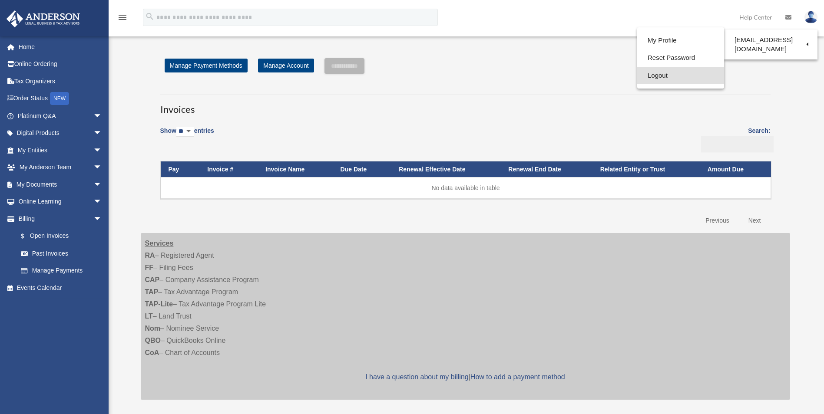  What do you see at coordinates (737, 144) in the screenshot?
I see `input: Search:` at bounding box center [737, 144].